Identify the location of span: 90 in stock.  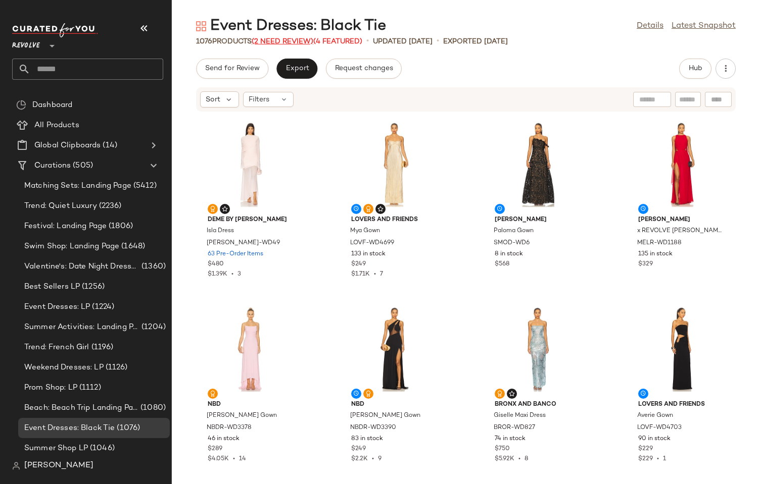
(654, 439).